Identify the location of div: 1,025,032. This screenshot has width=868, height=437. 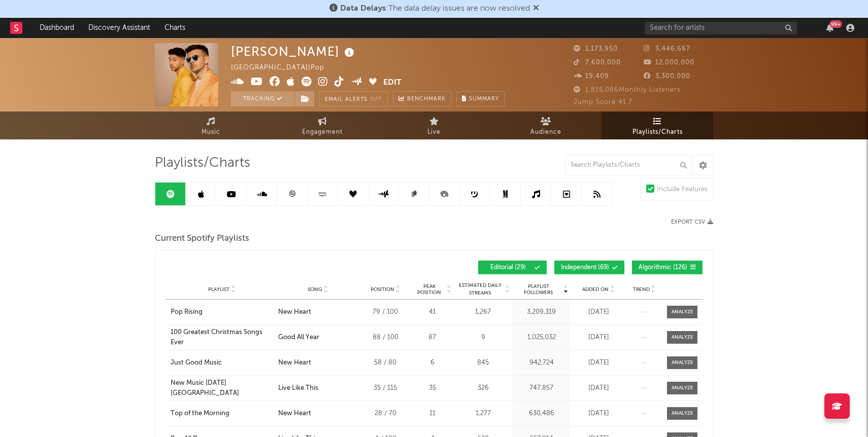
(541, 338).